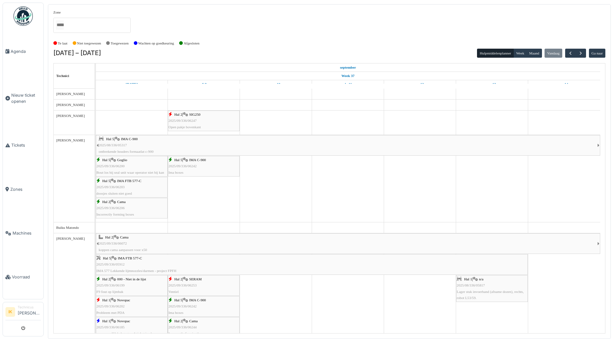 Image resolution: width=615 pixels, height=339 pixels. Describe the element at coordinates (29, 307) in the screenshot. I see `div: Technicus` at that location.